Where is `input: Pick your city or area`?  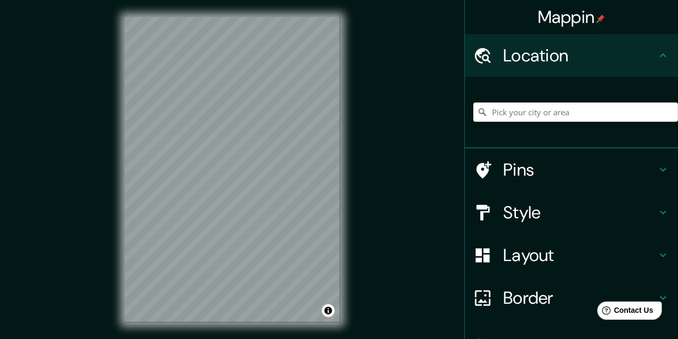 input: Pick your city or area is located at coordinates (576, 112).